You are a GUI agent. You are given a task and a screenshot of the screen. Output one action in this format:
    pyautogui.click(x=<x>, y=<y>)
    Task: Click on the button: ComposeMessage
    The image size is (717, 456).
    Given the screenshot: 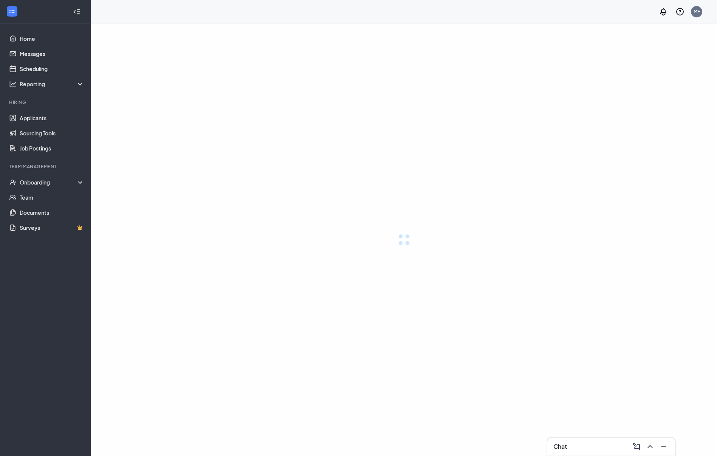 What is the action you would take?
    pyautogui.click(x=635, y=446)
    